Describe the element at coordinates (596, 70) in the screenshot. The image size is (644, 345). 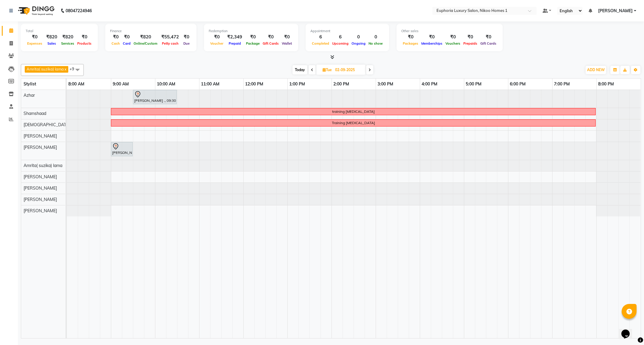
I see `span: ADD NEW` at that location.